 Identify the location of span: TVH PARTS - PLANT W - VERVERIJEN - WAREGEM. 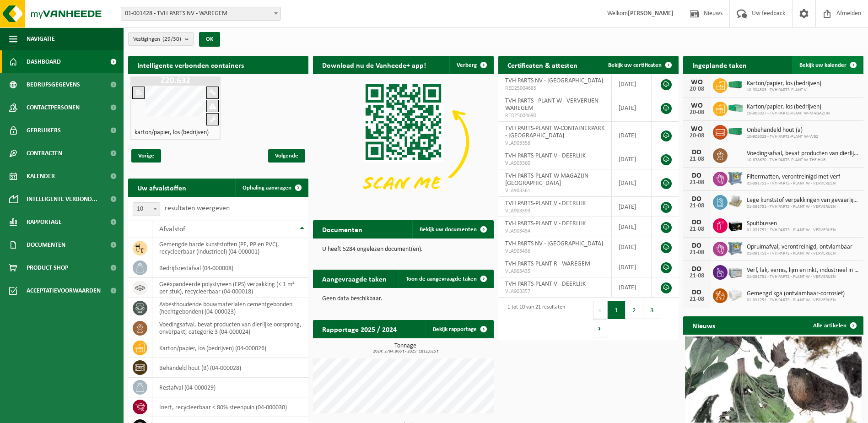
(553, 105).